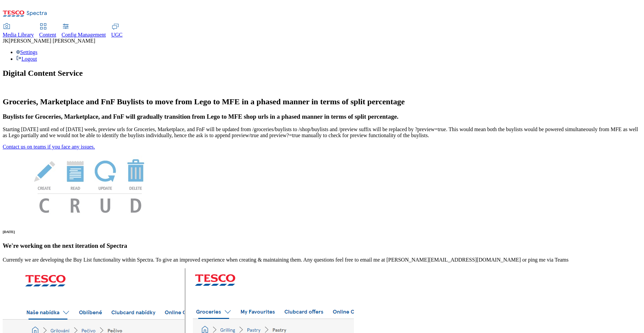  What do you see at coordinates (23, 87) in the screenshot?
I see `img: content-imagery` at bounding box center [23, 87].